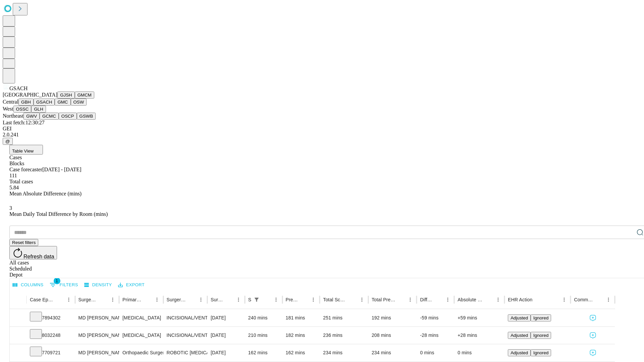 The image size is (644, 362). Describe the element at coordinates (26, 102) in the screenshot. I see `button: GBH` at that location.